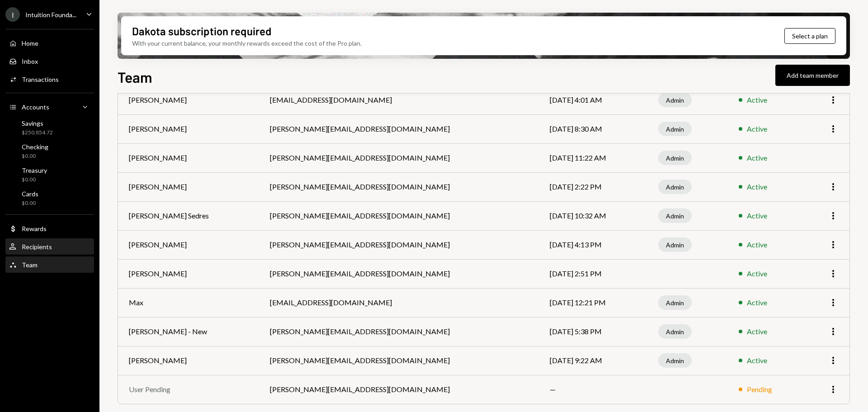  What do you see at coordinates (50, 79) in the screenshot?
I see `a: Transactions` at bounding box center [50, 79].